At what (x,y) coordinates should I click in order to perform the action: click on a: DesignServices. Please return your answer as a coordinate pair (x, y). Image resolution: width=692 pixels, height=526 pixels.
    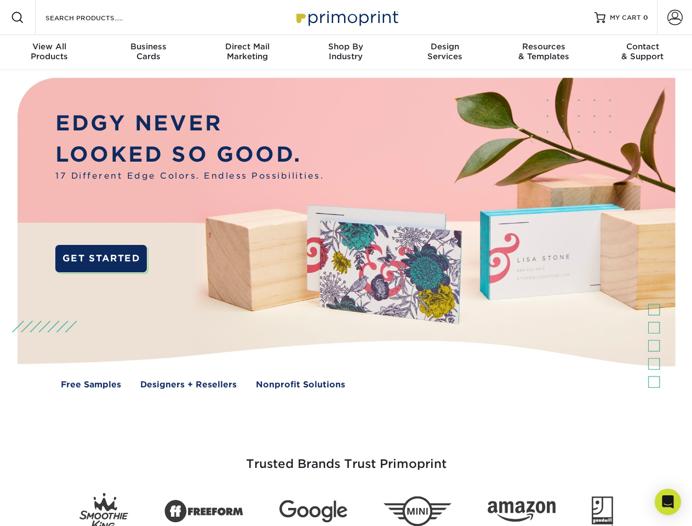
    Looking at the image, I should click on (445, 53).